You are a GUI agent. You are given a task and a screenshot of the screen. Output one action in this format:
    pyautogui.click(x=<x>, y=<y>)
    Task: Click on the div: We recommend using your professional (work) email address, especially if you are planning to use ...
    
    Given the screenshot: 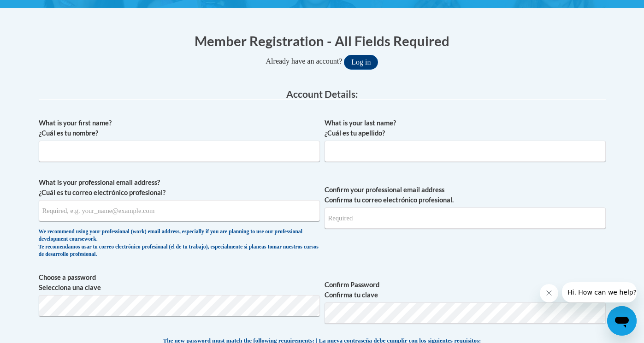 What is the action you would take?
    pyautogui.click(x=179, y=243)
    